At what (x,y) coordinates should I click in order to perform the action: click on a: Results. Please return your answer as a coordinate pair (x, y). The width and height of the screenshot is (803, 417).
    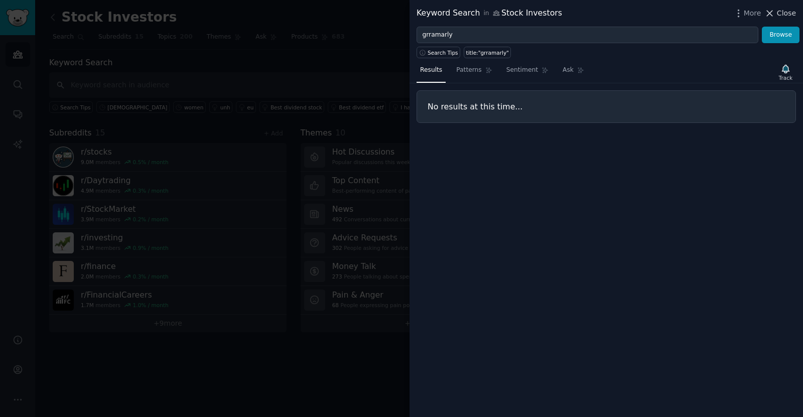
    Looking at the image, I should click on (431, 72).